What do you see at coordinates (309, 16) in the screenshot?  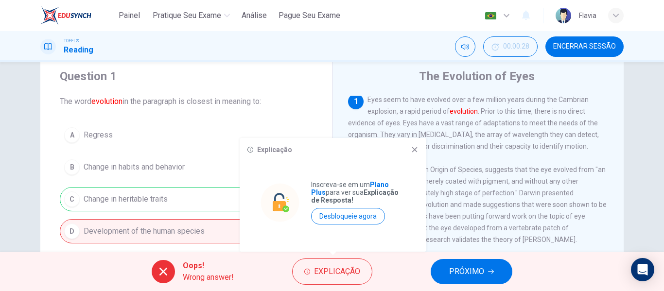 I see `span: Pague Seu Exame` at bounding box center [309, 16].